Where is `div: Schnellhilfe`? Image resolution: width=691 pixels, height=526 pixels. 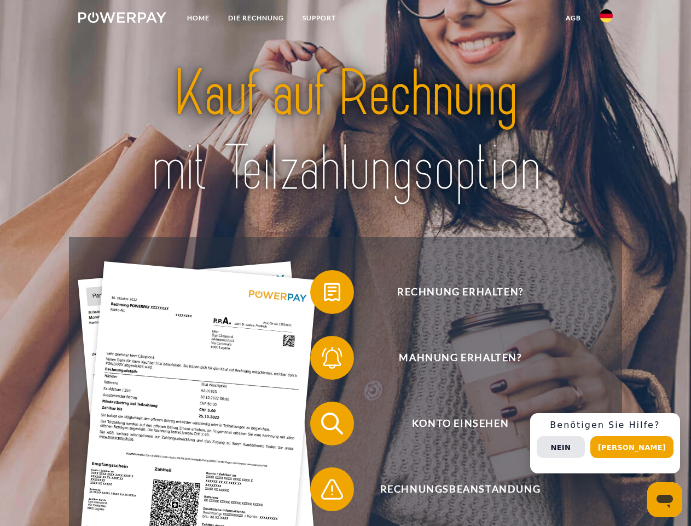 div: Schnellhilfe is located at coordinates (605, 443).